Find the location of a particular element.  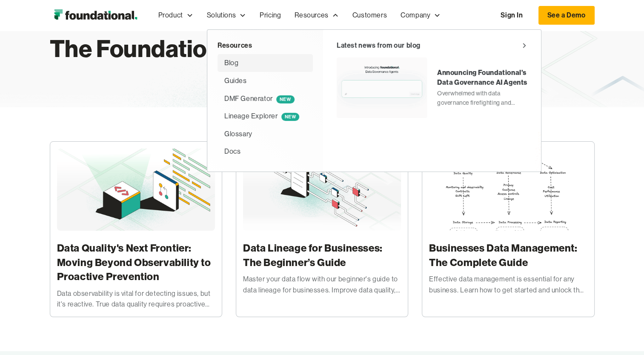

a: Docs is located at coordinates (265, 152).